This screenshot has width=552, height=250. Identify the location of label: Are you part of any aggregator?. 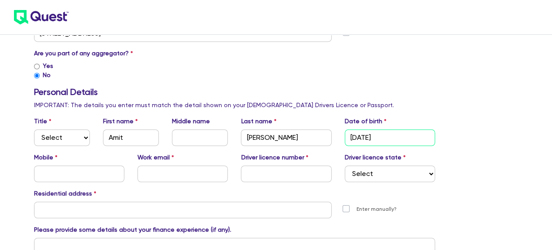
(83, 53).